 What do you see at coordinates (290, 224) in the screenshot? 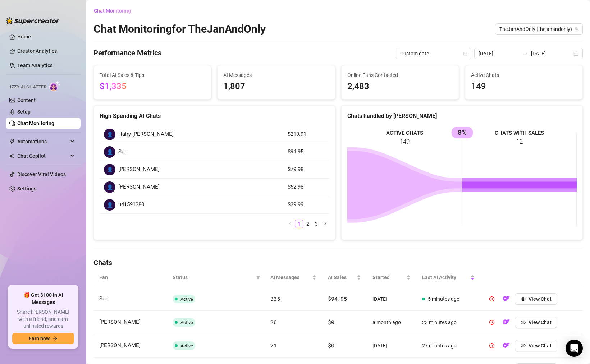
I see `li: Previous Page` at bounding box center [290, 224].